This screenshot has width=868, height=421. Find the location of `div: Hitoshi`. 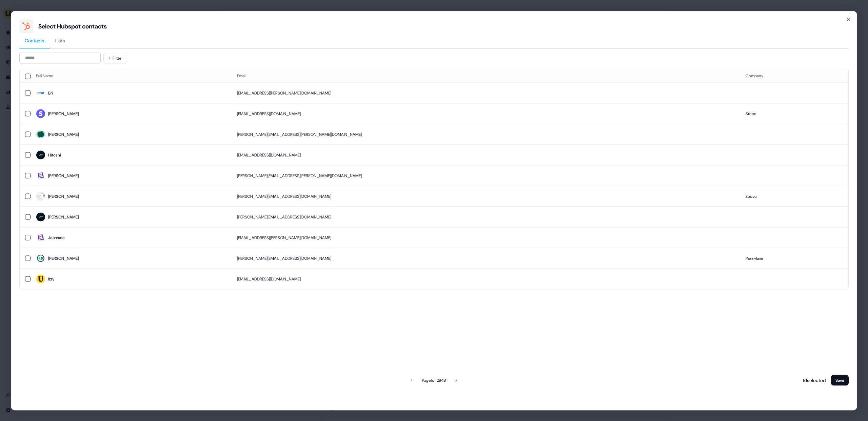

div: Hitoshi is located at coordinates (54, 155).